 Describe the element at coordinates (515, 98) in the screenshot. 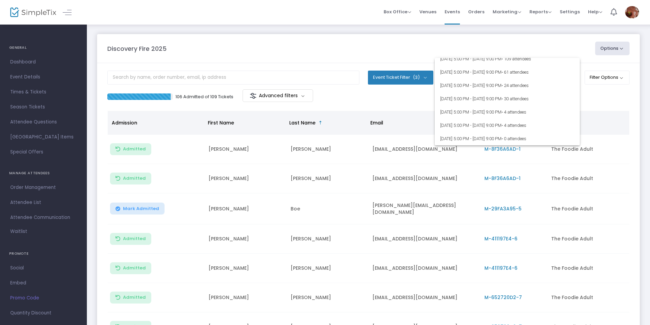

I see `span: • 30 attendees` at that location.